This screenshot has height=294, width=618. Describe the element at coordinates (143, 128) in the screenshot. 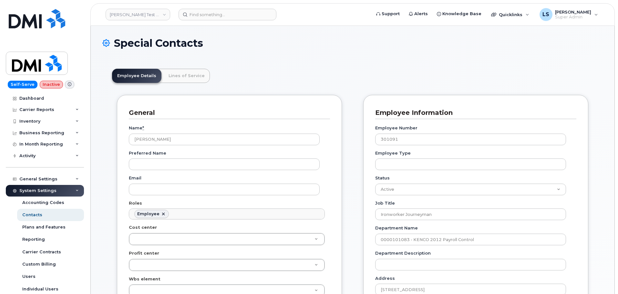

I see `abbr: required` at that location.